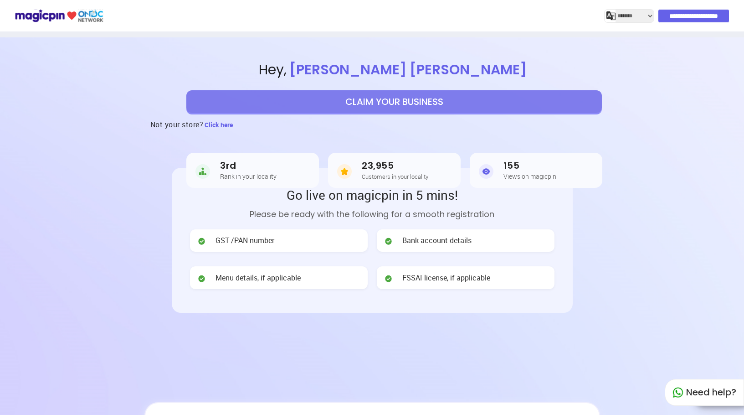 This screenshot has width=744, height=415. What do you see at coordinates (258, 278) in the screenshot?
I see `span: Menu details, if applicable` at bounding box center [258, 278].